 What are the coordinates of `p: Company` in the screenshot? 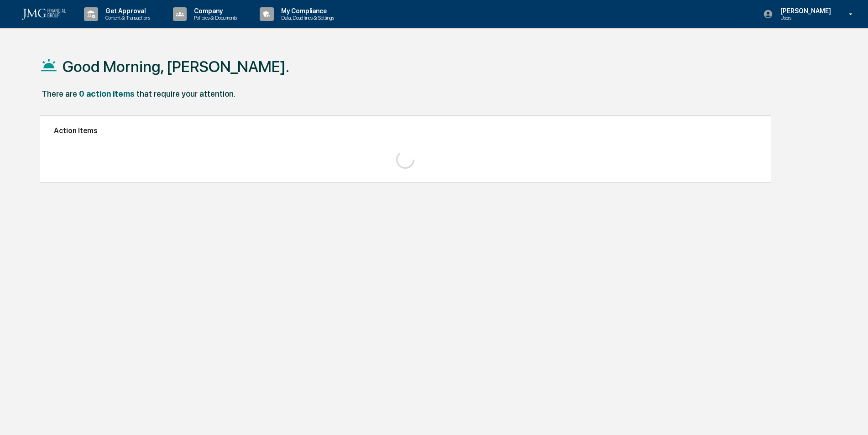 It's located at (214, 11).